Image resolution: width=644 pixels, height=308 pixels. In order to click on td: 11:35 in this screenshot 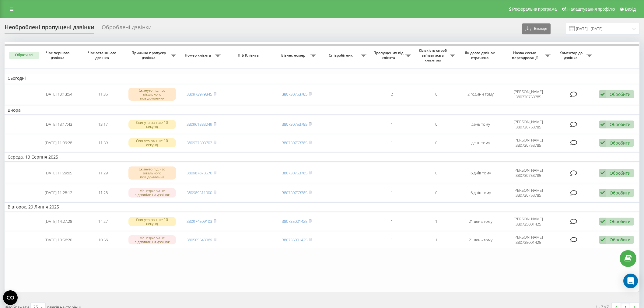, I will do `click(103, 94)`.